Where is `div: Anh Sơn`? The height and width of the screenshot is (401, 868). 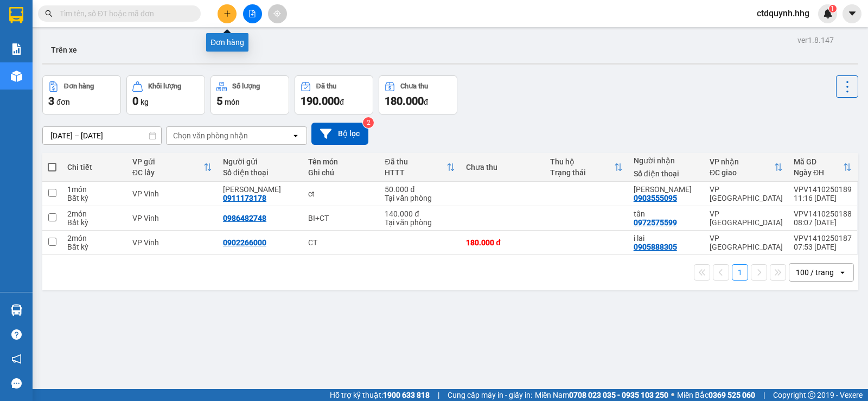 div: Anh Sơn is located at coordinates (260, 189).